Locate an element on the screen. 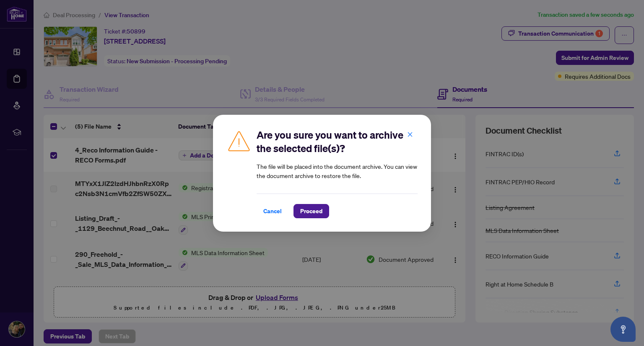 This screenshot has width=644, height=346. button: Cancel is located at coordinates (273, 211).